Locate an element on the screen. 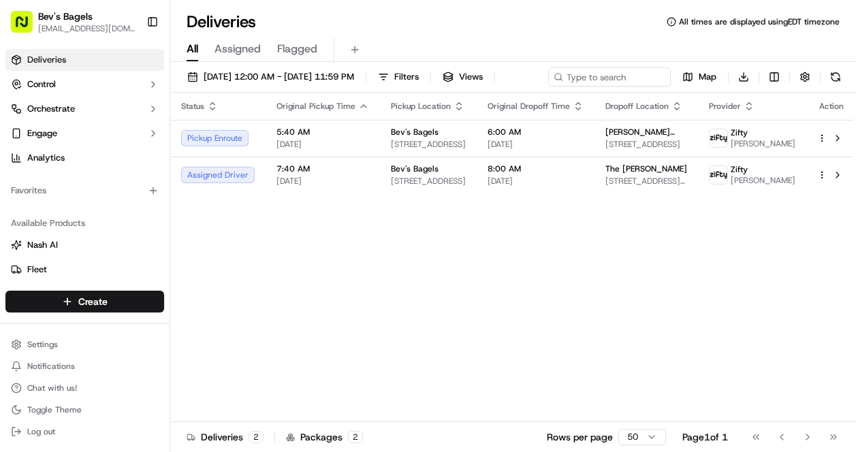 The width and height of the screenshot is (856, 452). a: Analytics is located at coordinates (84, 158).